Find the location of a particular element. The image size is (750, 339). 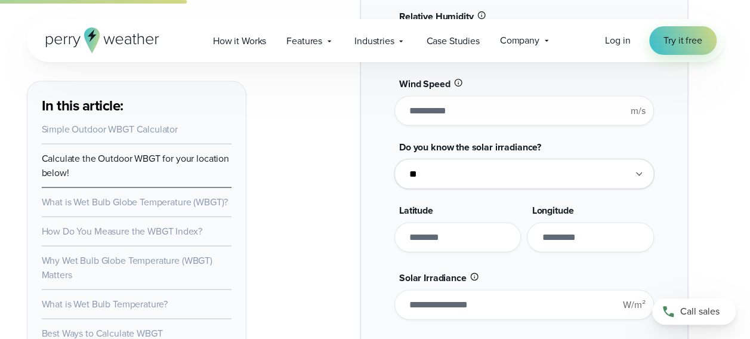

h3: In this article: is located at coordinates (137, 106).